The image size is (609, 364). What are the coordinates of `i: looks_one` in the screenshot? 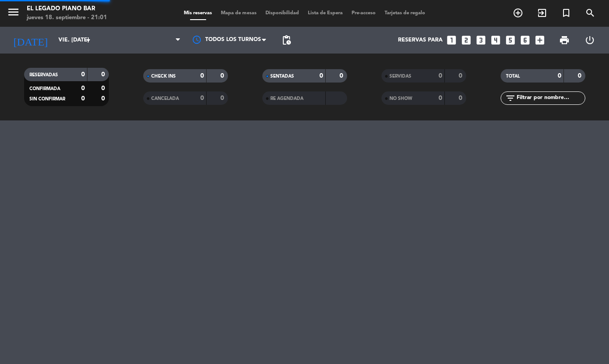 It's located at (452, 40).